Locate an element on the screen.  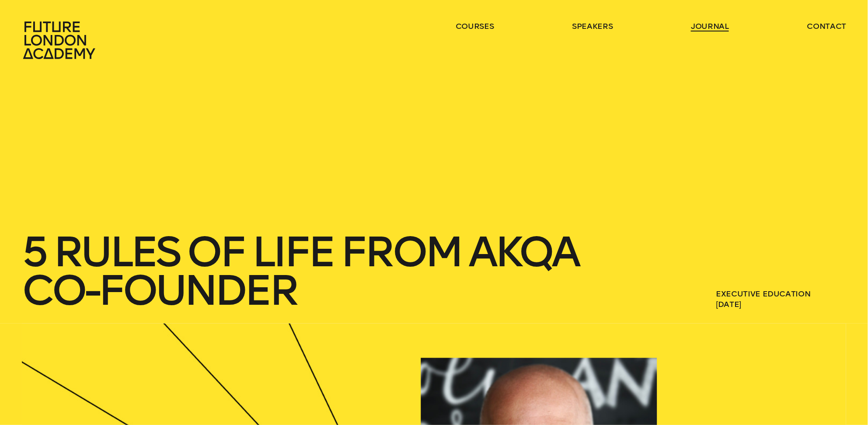
a: speakers is located at coordinates (591, 26).